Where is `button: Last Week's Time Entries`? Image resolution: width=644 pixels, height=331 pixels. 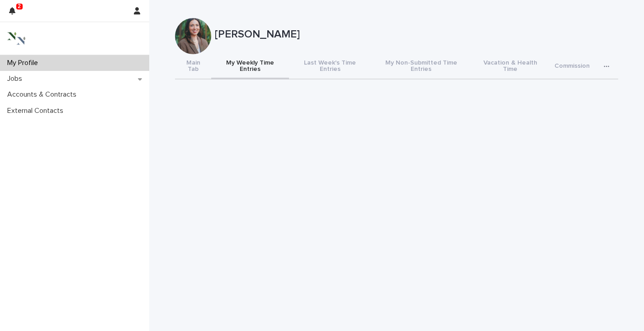 button: Last Week's Time Entries is located at coordinates (330, 67).